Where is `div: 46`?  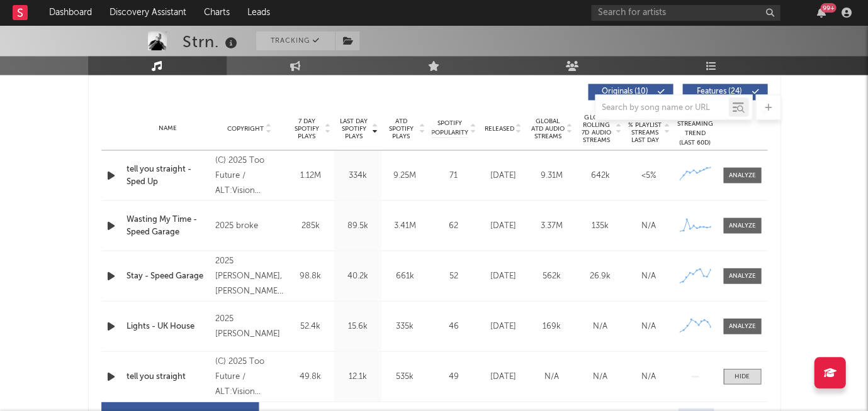
div: 46 is located at coordinates (454, 326).